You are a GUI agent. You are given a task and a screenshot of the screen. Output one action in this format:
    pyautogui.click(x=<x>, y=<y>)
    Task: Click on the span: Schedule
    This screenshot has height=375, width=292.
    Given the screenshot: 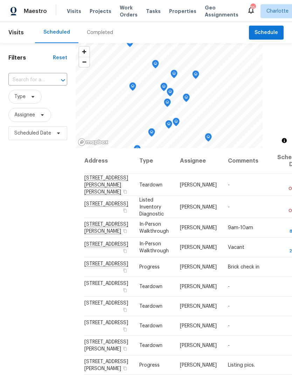 What is the action you would take?
    pyautogui.click(x=266, y=33)
    